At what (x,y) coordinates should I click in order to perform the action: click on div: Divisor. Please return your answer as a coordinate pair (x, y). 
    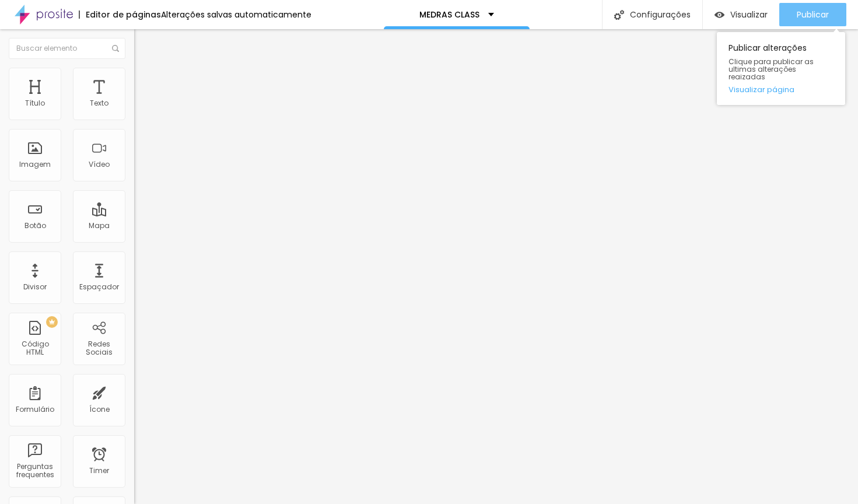
    Looking at the image, I should click on (35, 287).